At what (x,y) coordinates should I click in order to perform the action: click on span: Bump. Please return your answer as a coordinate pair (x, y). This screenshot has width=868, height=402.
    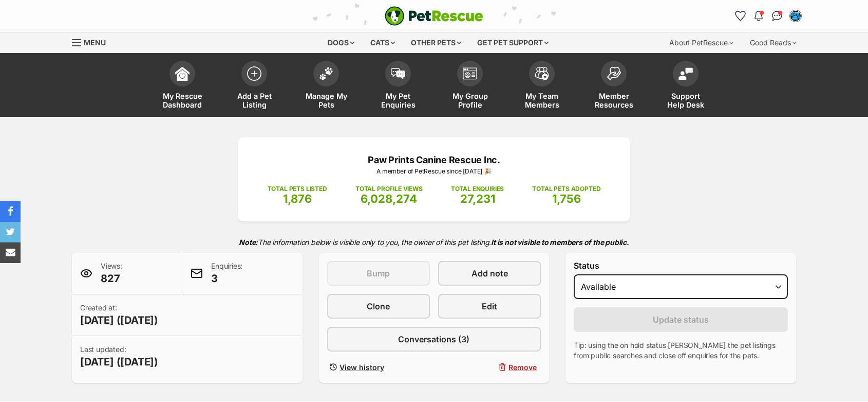
    Looking at the image, I should click on (378, 273).